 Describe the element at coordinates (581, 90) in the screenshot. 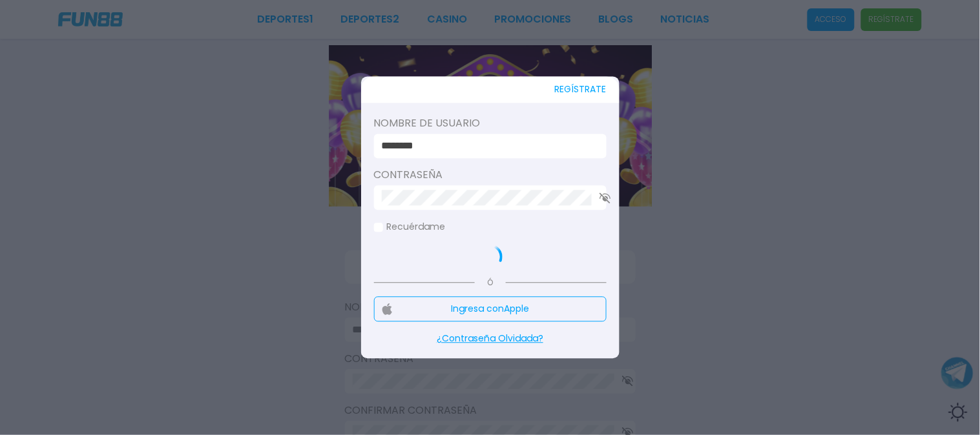

I see `button: REGÍSTRATE` at that location.